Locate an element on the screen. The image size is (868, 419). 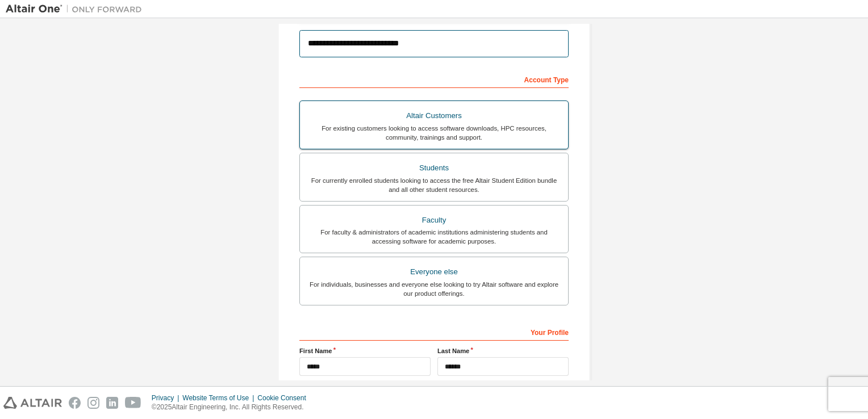
div: Everyone else is located at coordinates (434, 272).